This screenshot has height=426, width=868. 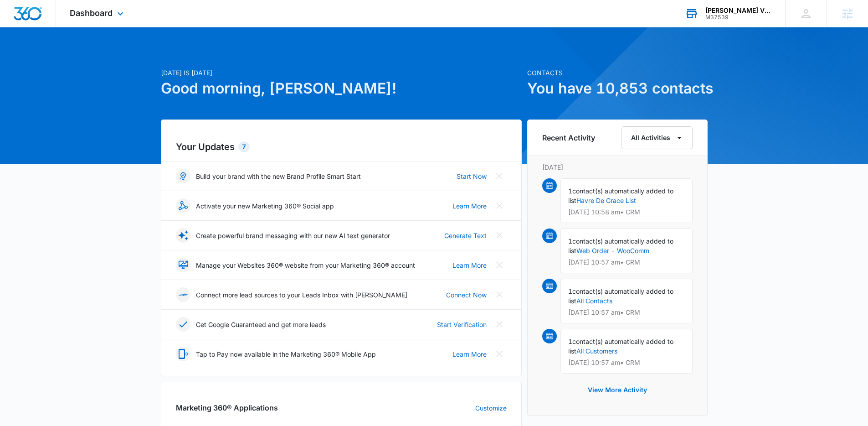 What do you see at coordinates (265, 206) in the screenshot?
I see `p: Activate your new Marketing 360® Social app` at bounding box center [265, 206].